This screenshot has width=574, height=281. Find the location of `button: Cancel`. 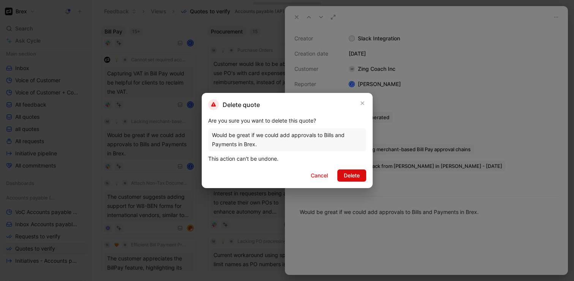

button: Cancel is located at coordinates (319, 175).